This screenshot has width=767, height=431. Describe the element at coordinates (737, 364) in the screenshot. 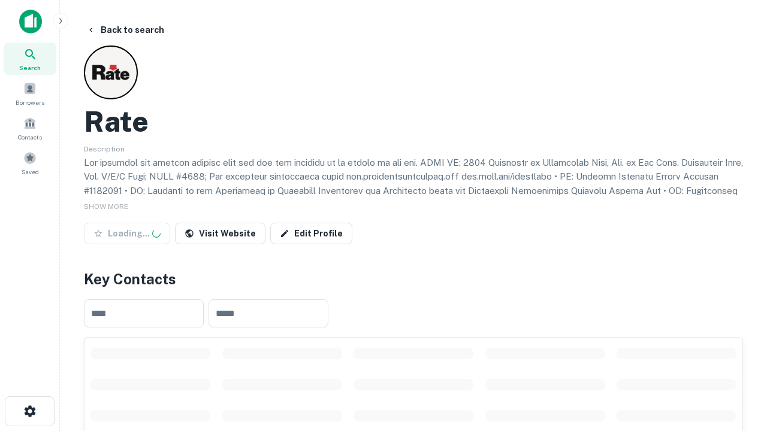

I see `div: Chat Widget` at that location.